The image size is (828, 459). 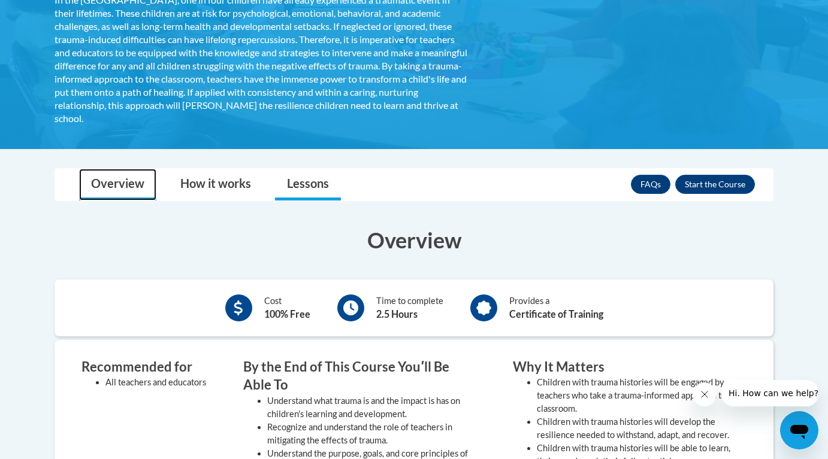 I want to click on div: Cost, so click(x=287, y=308).